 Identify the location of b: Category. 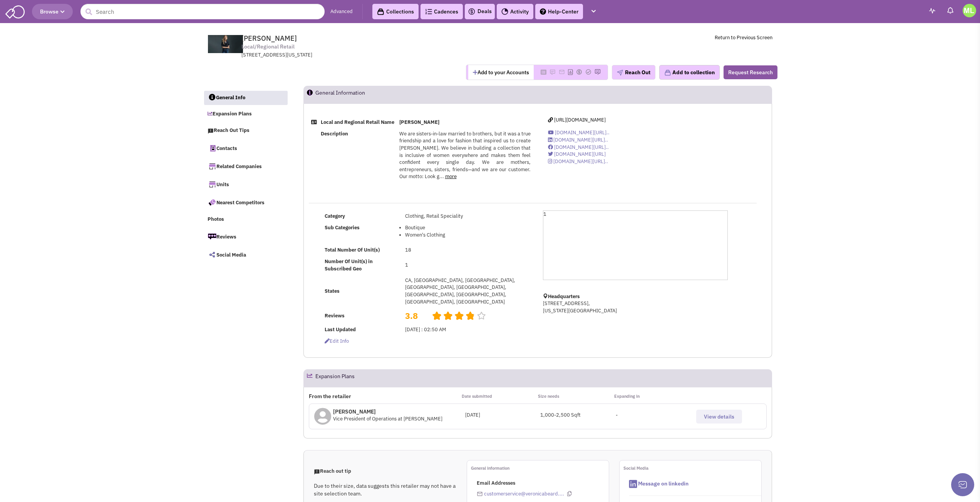
(335, 216).